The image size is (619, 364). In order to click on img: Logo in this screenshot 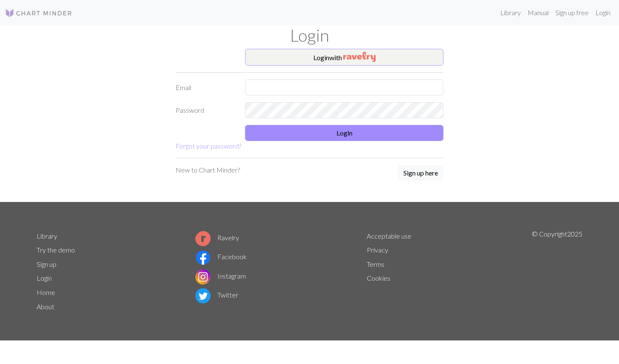, I will do `click(39, 13)`.